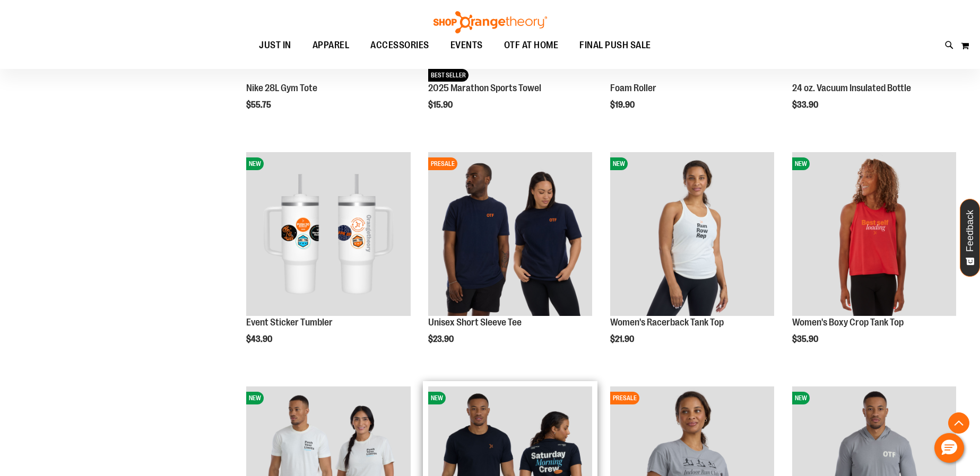 The height and width of the screenshot is (476, 980). What do you see at coordinates (615, 45) in the screenshot?
I see `span: FINAL PUSH SALE` at bounding box center [615, 45].